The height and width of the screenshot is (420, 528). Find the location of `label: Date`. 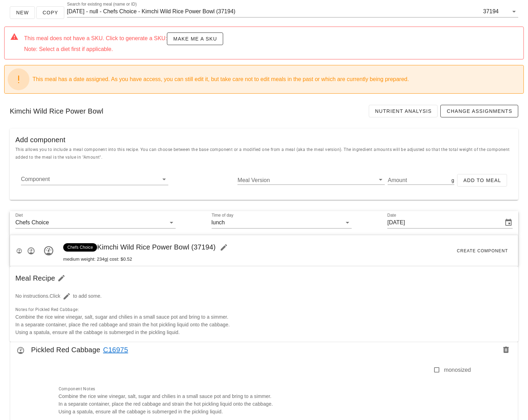

label: Date is located at coordinates (392, 215).